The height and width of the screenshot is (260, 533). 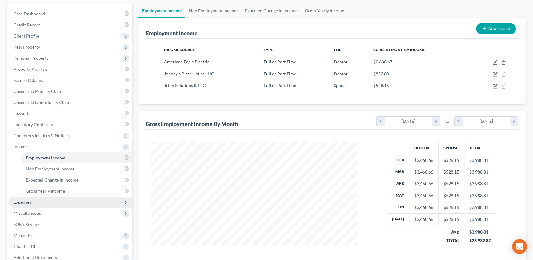 What do you see at coordinates (52, 180) in the screenshot?
I see `span: Expected Change in Income` at bounding box center [52, 180].